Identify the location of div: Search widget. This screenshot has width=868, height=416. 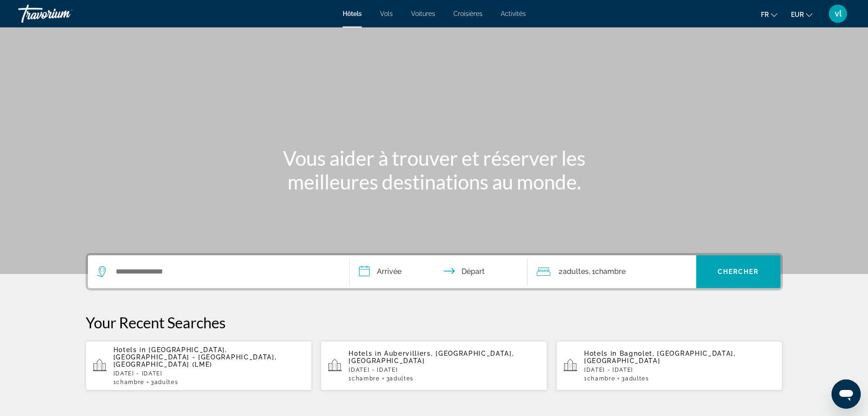
(434, 271).